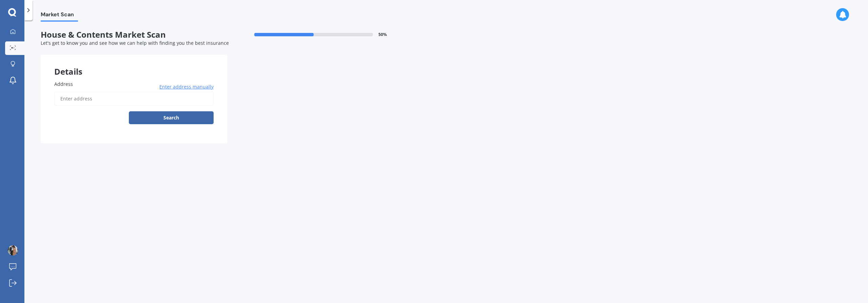 The image size is (868, 303). Describe the element at coordinates (134, 43) in the screenshot. I see `span: Let's get to know you and see how we can help with finding you the best insurance` at that location.